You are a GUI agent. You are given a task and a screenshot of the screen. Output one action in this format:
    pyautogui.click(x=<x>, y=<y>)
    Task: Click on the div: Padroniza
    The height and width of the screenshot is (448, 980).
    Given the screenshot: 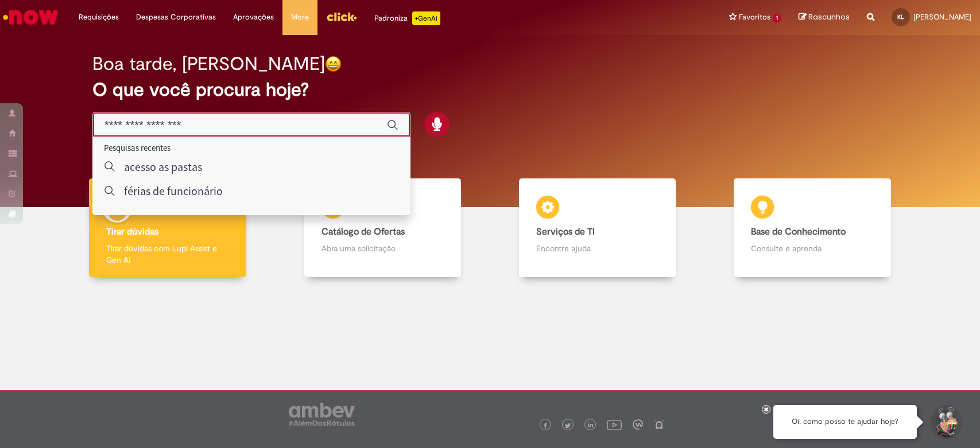 What is the action you would take?
    pyautogui.click(x=407, y=18)
    